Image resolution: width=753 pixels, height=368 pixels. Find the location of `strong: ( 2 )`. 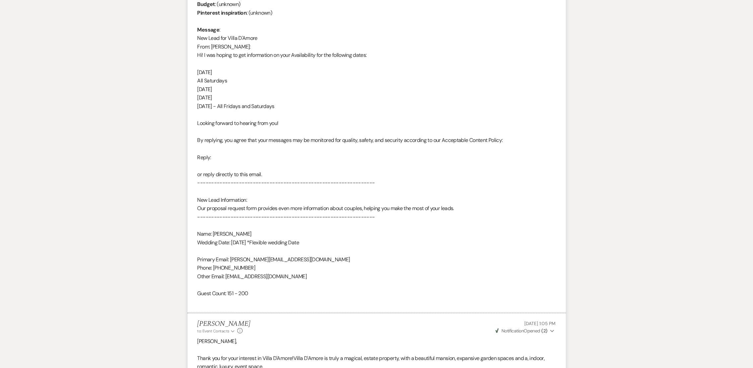

strong: ( 2 ) is located at coordinates (545, 330).